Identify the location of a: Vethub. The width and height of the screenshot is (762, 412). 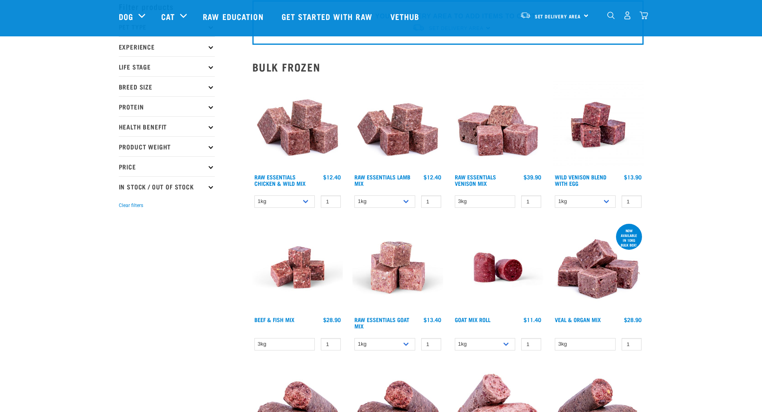
(406, 16).